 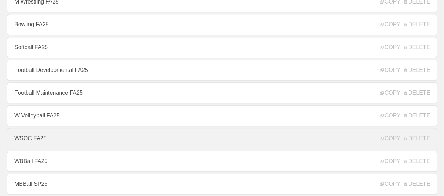 What do you see at coordinates (222, 70) in the screenshot?
I see `a: Football Developmental FA25` at bounding box center [222, 70].